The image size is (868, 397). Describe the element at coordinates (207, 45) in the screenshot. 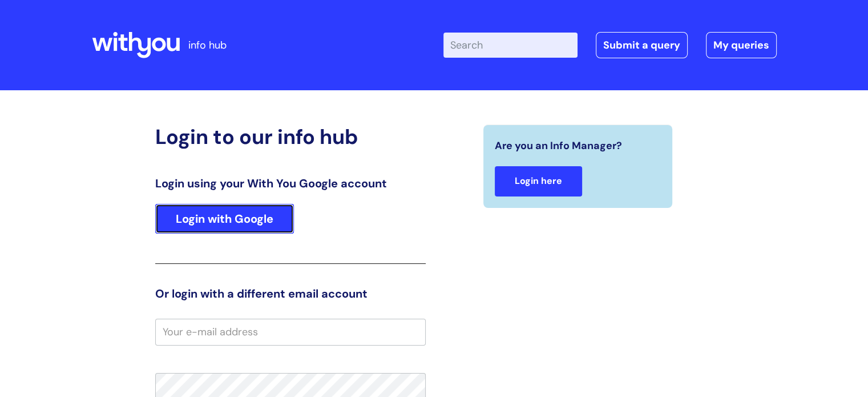

I see `p: info hub` at that location.